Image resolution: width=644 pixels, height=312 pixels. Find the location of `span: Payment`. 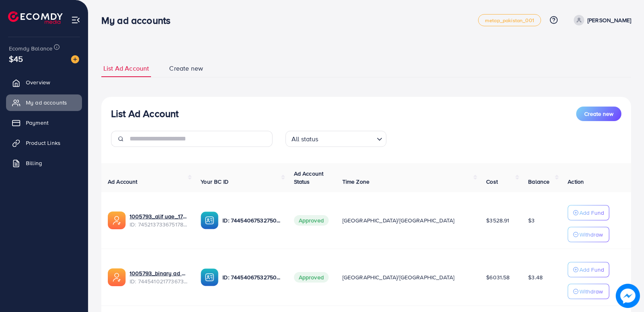

span: Payment is located at coordinates (37, 123).